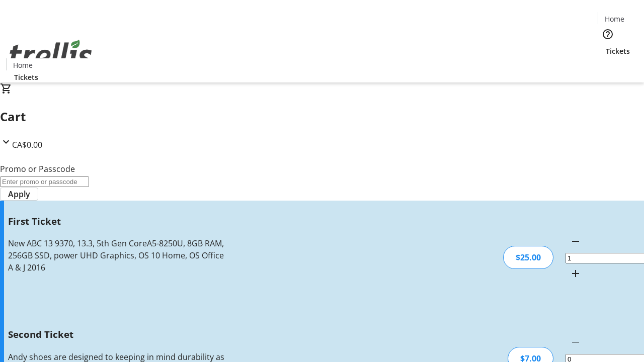 The height and width of the screenshot is (362, 644). I want to click on button: Help, so click(608, 34).